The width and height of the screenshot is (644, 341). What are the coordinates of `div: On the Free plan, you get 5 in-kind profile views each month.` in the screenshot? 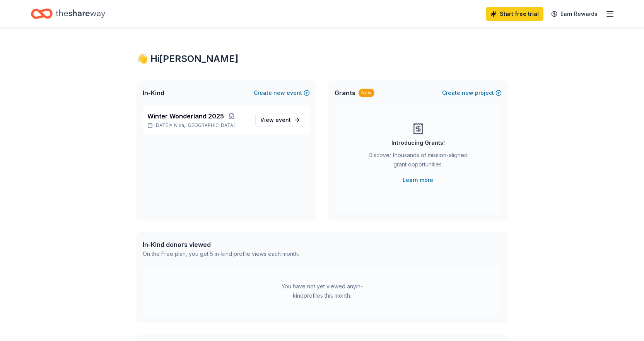 It's located at (221, 254).